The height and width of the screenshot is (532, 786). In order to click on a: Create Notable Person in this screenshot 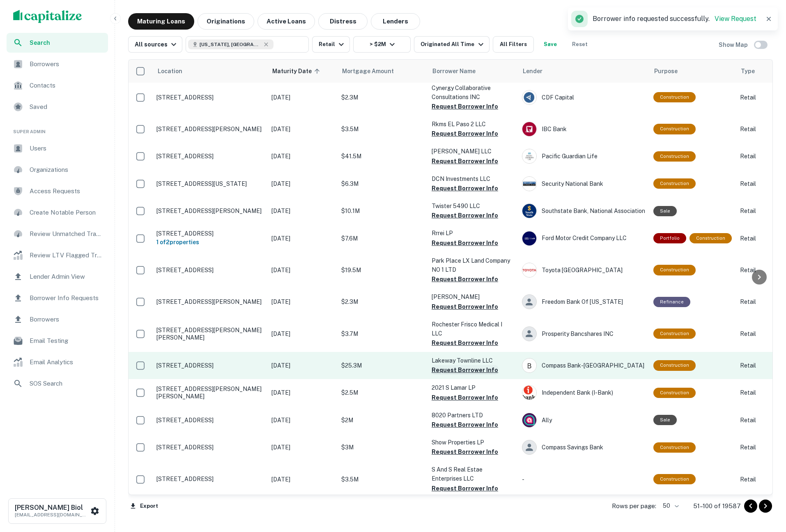, I will do `click(57, 212)`.